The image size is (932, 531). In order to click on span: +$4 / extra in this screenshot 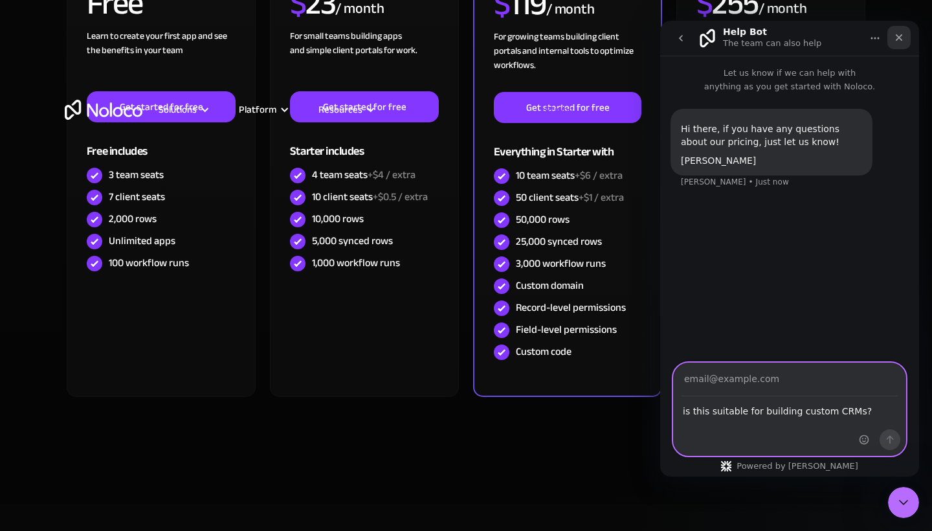, I will do `click(392, 175)`.